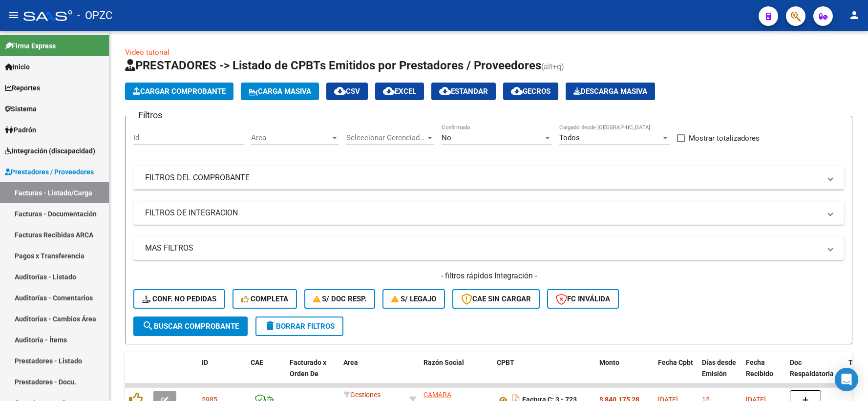 This screenshot has height=401, width=868. What do you see at coordinates (553, 66) in the screenshot?
I see `span: (alt+q)` at bounding box center [553, 66].